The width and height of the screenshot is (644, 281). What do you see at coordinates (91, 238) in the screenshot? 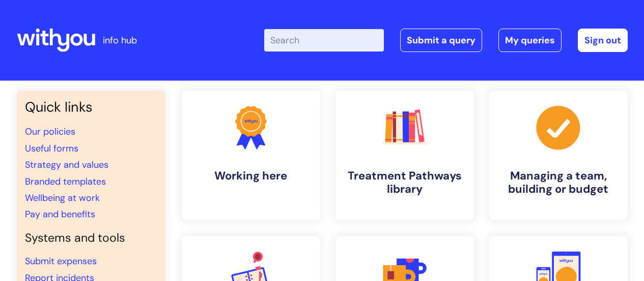
I see `h4: Systems and tools` at bounding box center [91, 238].